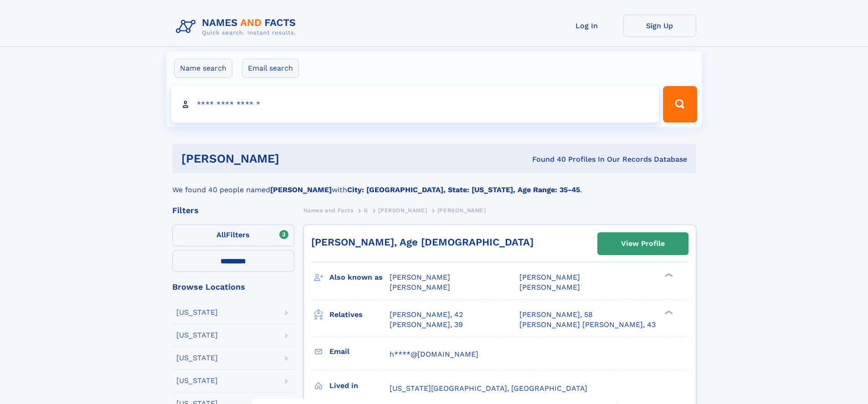 This screenshot has height=404, width=868. What do you see at coordinates (360, 277) in the screenshot?
I see `h3: Also known as` at bounding box center [360, 277].